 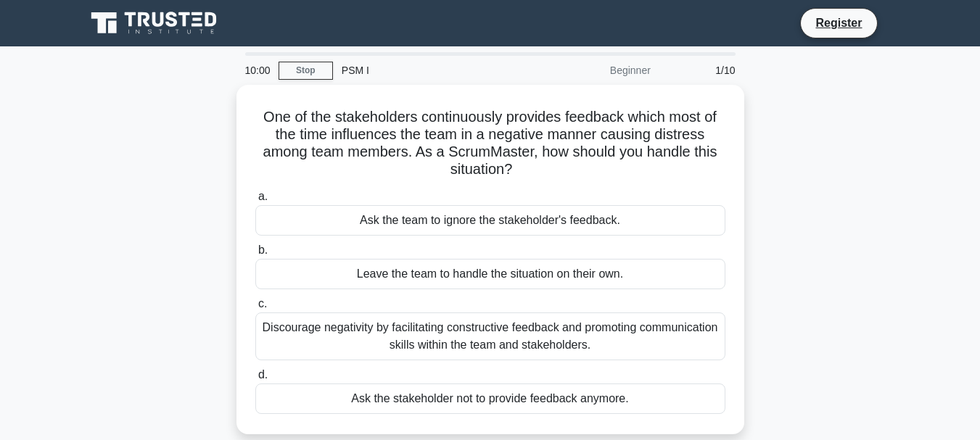 I want to click on div: Discourage negativity by facilitating constructive feedback and promoting communication skills wi..., so click(x=490, y=336).